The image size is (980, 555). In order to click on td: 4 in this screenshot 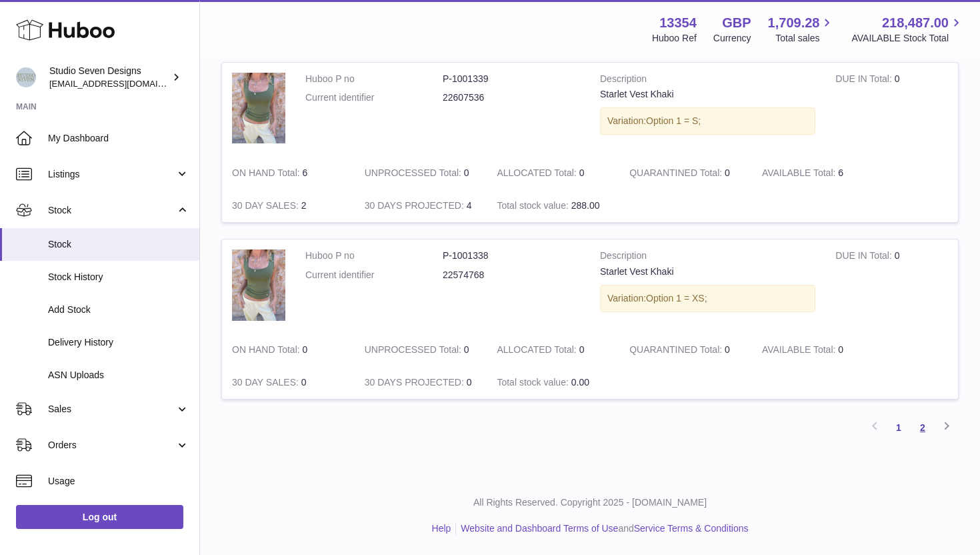, I will do `click(421, 205)`.